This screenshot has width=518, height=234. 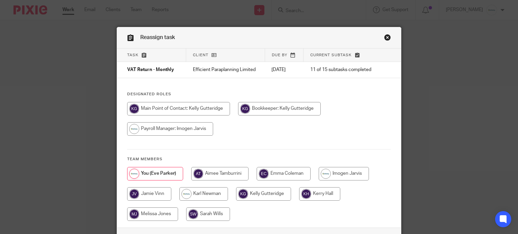 I want to click on h4: Team members, so click(x=259, y=159).